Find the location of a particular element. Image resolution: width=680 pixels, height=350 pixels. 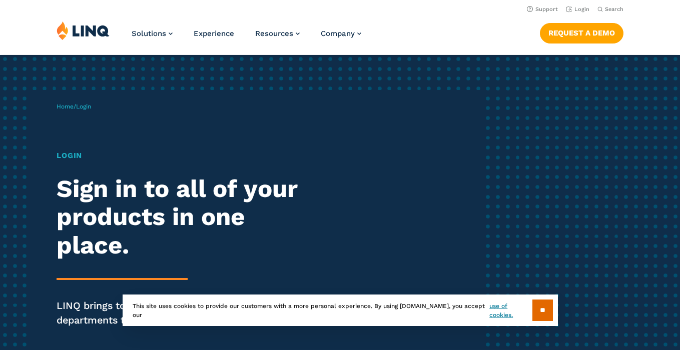

span: Experience is located at coordinates (214, 34).